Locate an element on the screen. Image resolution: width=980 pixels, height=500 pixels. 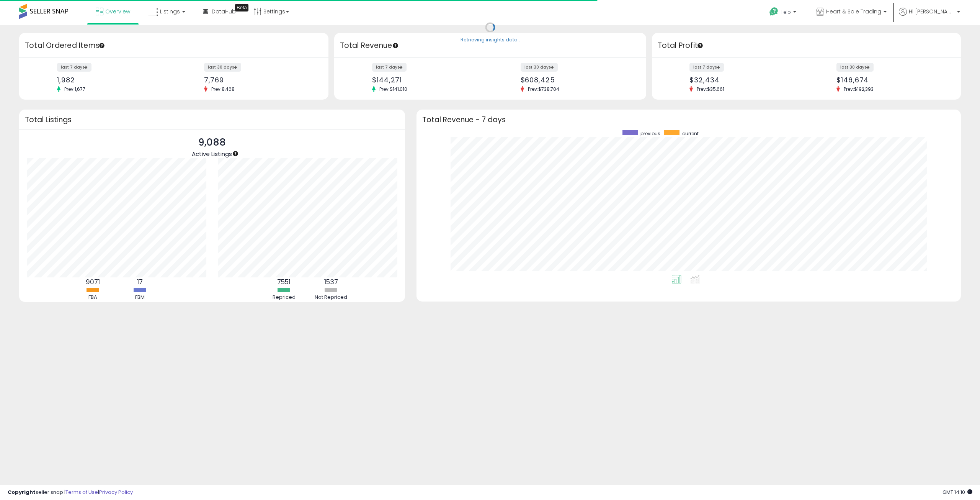
span: Prev: $738,704 is located at coordinates (543, 89).